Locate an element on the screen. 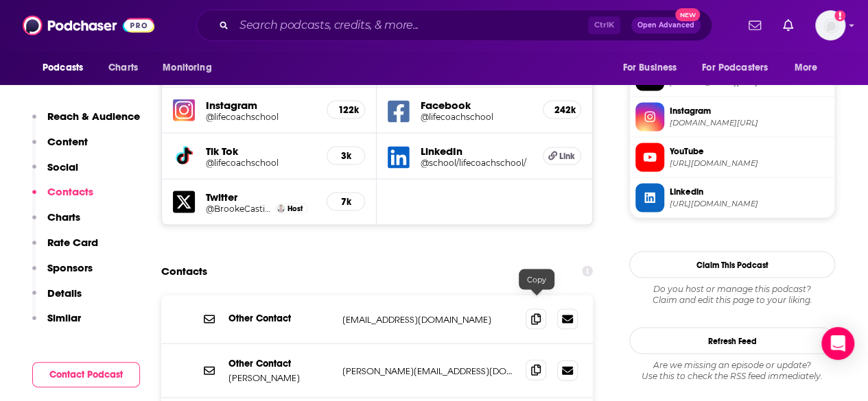  span: New is located at coordinates (688, 14).